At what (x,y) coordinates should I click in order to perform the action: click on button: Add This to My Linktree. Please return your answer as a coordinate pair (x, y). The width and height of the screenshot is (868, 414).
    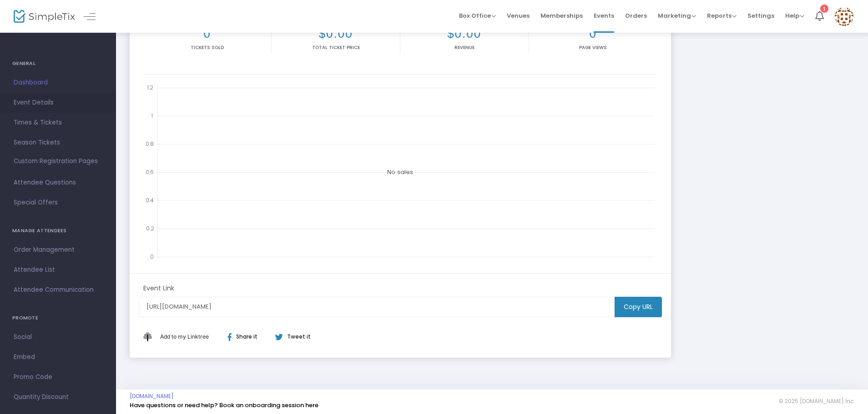
    Looking at the image, I should click on (185, 337).